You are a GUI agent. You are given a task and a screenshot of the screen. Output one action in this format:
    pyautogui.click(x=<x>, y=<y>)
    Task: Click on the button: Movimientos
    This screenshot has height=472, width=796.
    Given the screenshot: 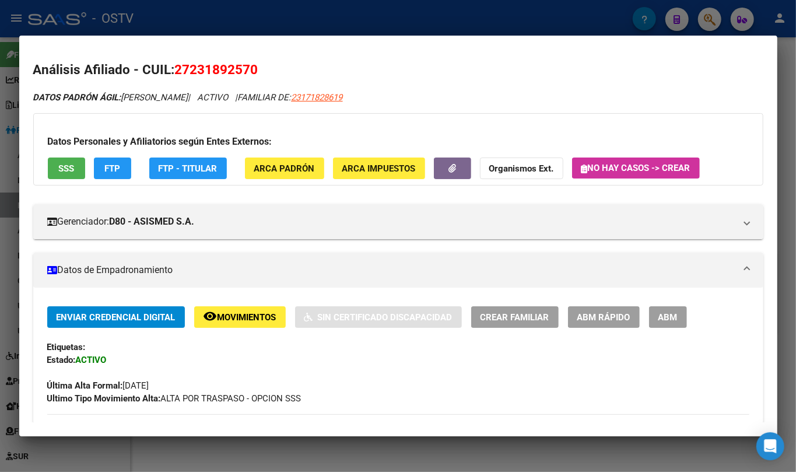 What is the action you would take?
    pyautogui.click(x=240, y=317)
    